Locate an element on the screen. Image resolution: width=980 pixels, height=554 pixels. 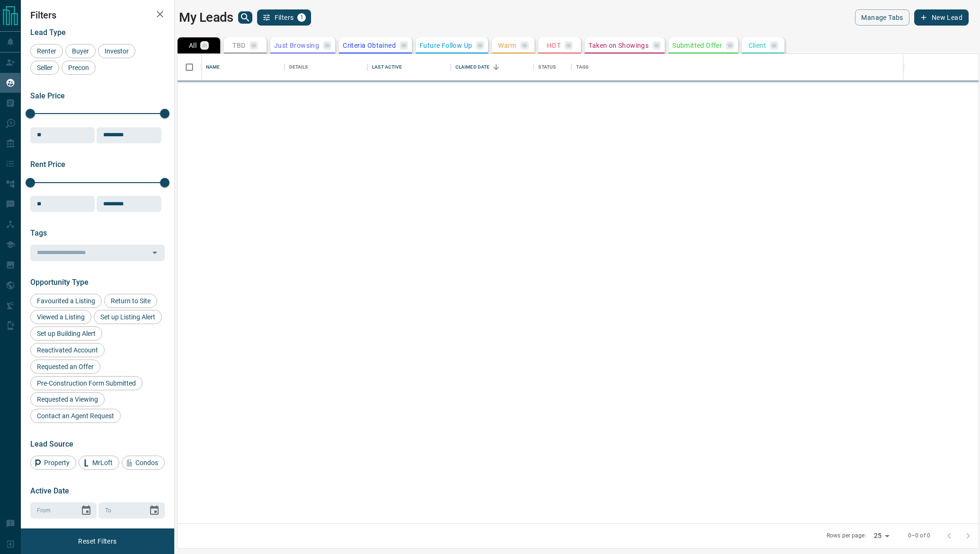
div: Favourited a Listing is located at coordinates (66, 301).